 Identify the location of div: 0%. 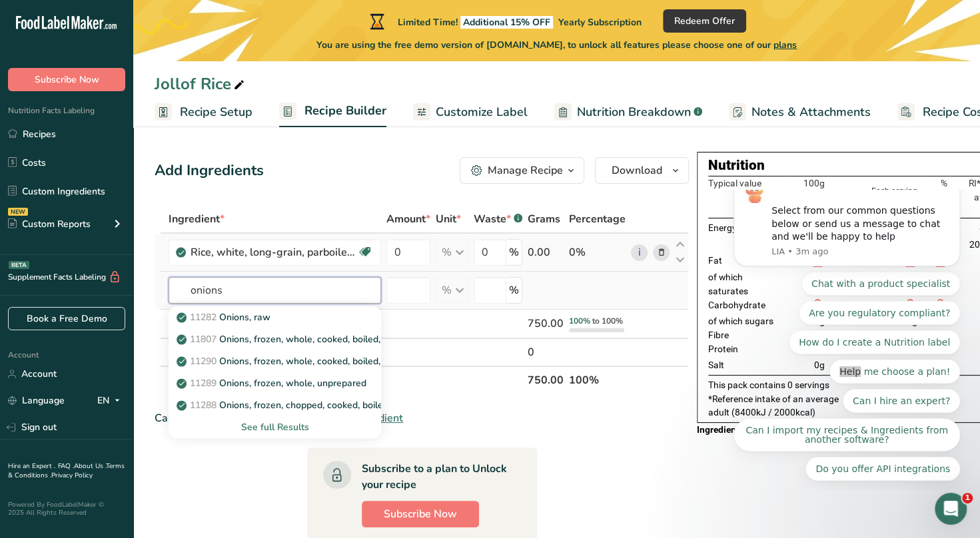
(597, 253).